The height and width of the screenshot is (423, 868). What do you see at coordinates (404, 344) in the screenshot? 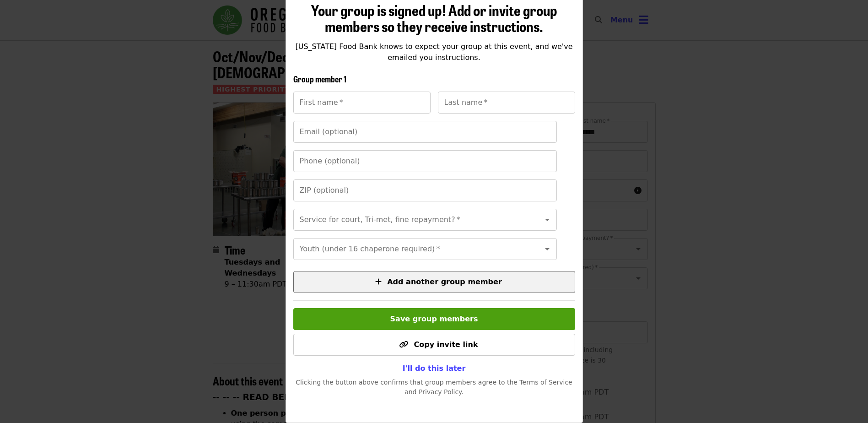
I see `i: link icon` at bounding box center [404, 344].